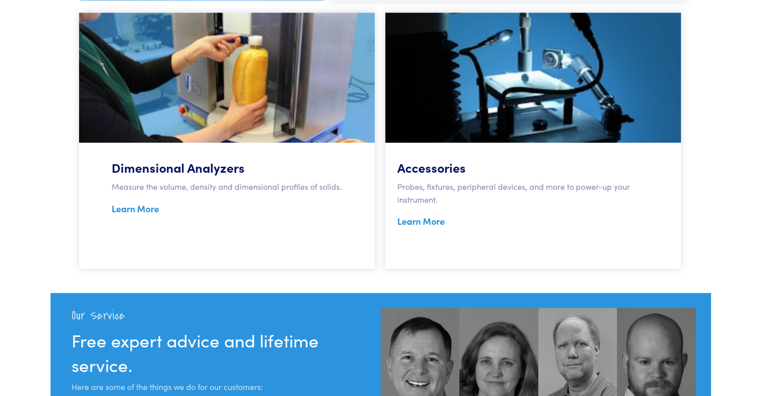  What do you see at coordinates (533, 167) in the screenshot?
I see `h5: Accessories` at bounding box center [533, 167].